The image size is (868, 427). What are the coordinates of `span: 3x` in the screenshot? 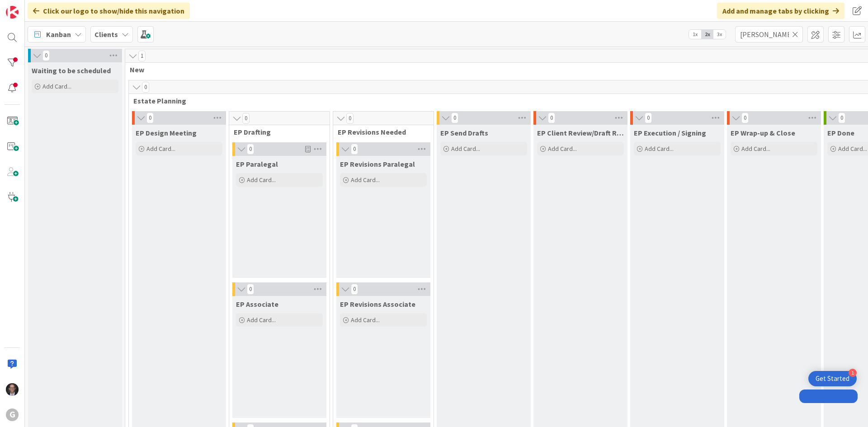 It's located at (719, 34).